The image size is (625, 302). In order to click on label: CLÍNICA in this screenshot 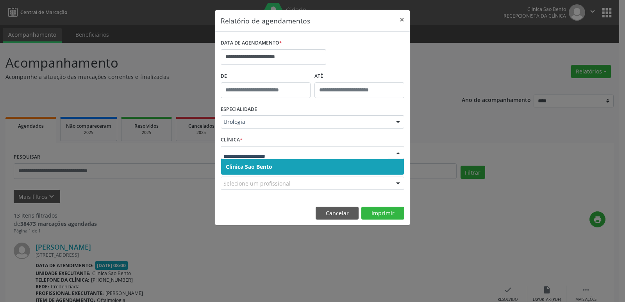, I will do `click(232, 140)`.